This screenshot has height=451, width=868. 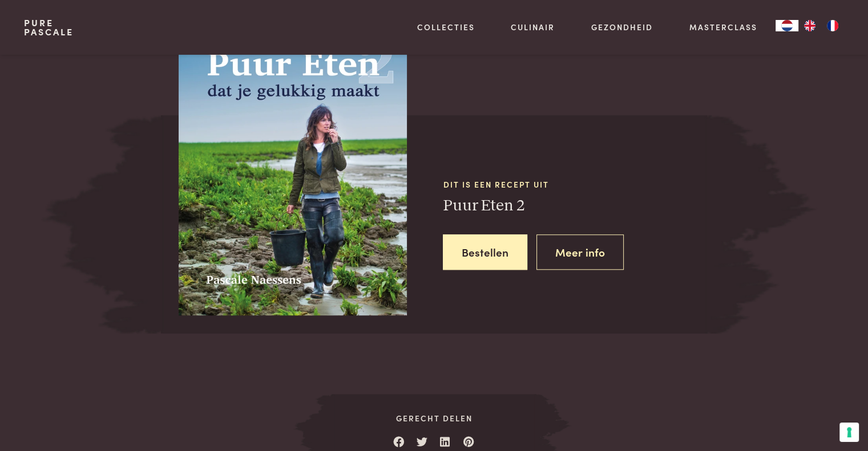 What do you see at coordinates (787, 26) in the screenshot?
I see `div: Language` at bounding box center [787, 26].